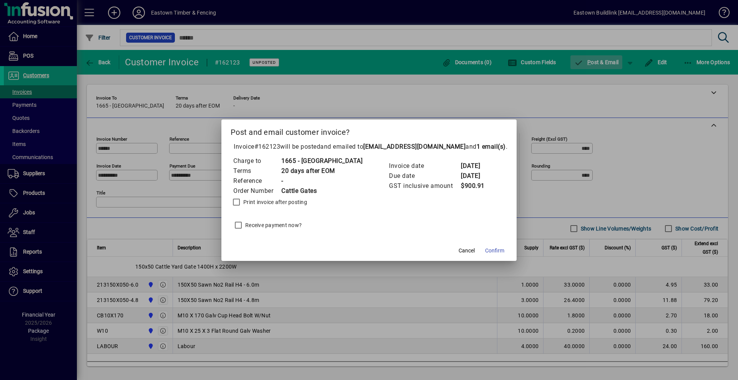 The width and height of the screenshot is (738, 380). I want to click on td: Terms, so click(257, 171).